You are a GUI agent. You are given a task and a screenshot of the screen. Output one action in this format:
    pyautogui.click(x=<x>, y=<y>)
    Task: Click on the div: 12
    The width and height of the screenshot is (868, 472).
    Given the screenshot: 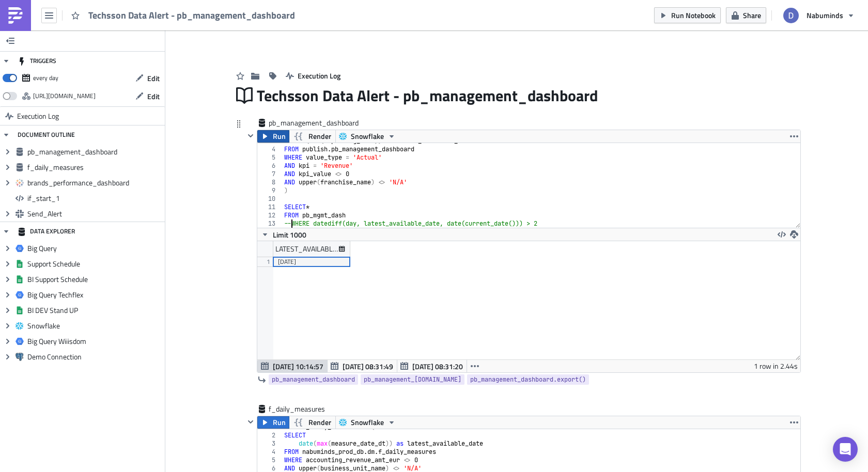 What is the action you would take?
    pyautogui.click(x=270, y=215)
    